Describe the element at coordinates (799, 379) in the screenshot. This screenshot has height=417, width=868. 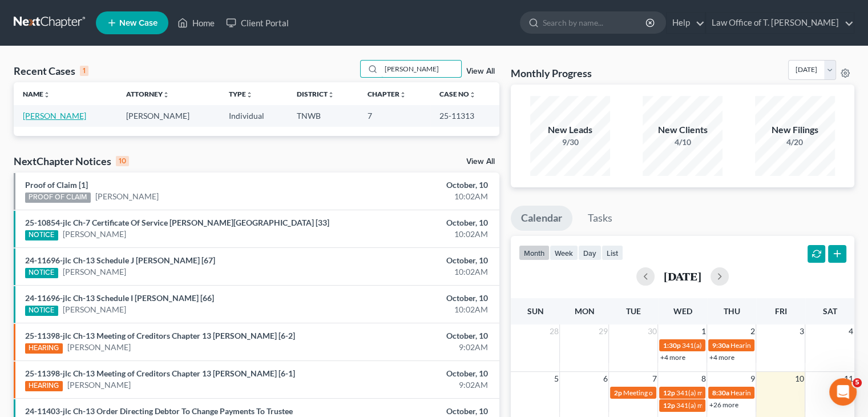
I see `span: 10` at that location.